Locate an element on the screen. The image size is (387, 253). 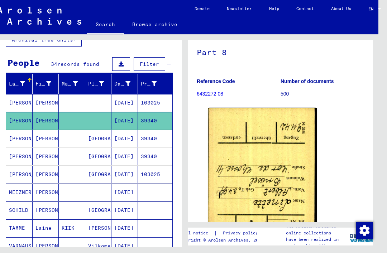
button: Filter is located at coordinates (149, 64).